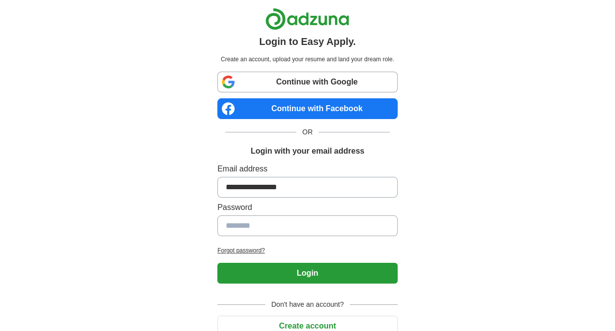  What do you see at coordinates (307, 304) in the screenshot?
I see `span: Don't have an account?` at bounding box center [307, 304].